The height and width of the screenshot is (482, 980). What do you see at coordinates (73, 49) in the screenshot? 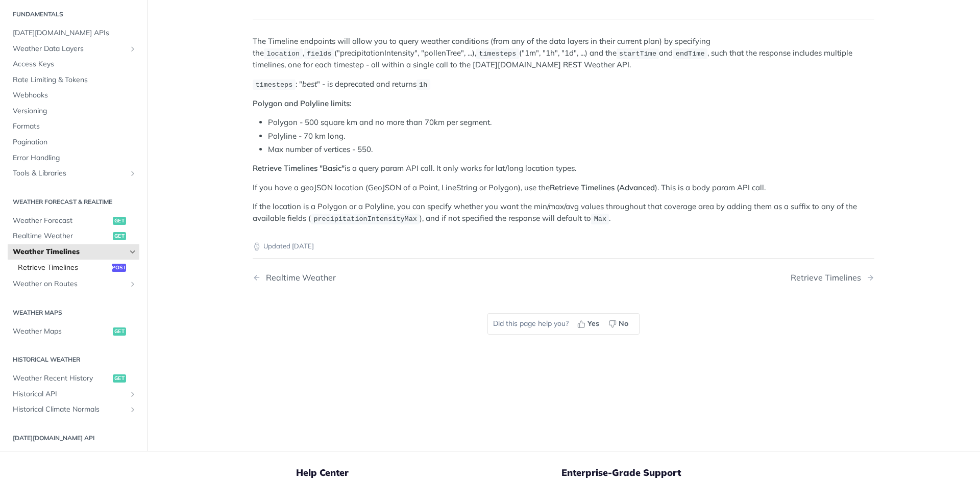
I see `a: Weather Data LayersShow subpages for Weather Data Layers` at bounding box center [73, 49].